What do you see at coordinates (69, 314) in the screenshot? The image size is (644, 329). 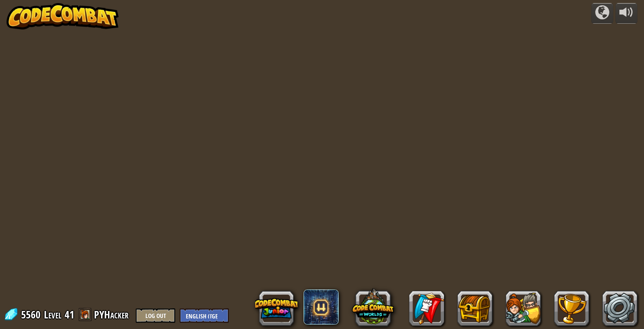 I see `span: 41` at bounding box center [69, 314].